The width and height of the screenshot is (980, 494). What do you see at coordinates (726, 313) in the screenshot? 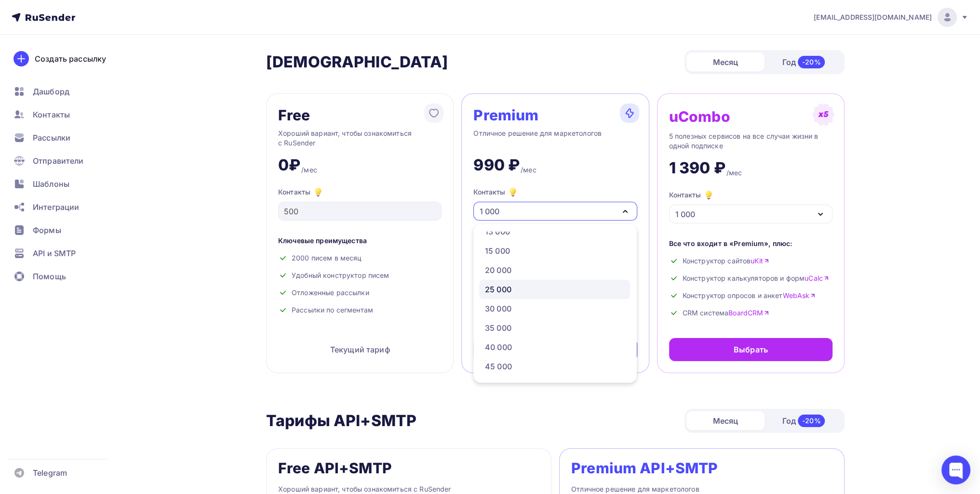
I see `span: CRM система` at bounding box center [726, 313].